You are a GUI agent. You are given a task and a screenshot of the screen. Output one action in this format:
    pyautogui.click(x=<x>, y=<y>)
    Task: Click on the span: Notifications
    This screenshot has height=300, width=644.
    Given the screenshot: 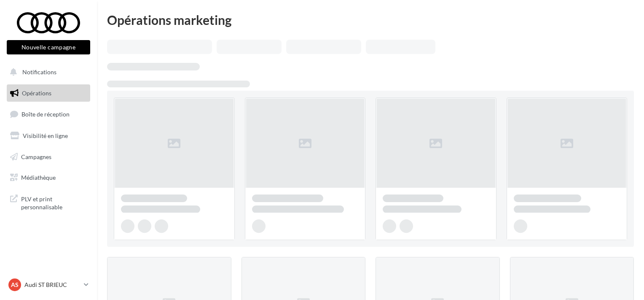 What is the action you would take?
    pyautogui.click(x=39, y=72)
    